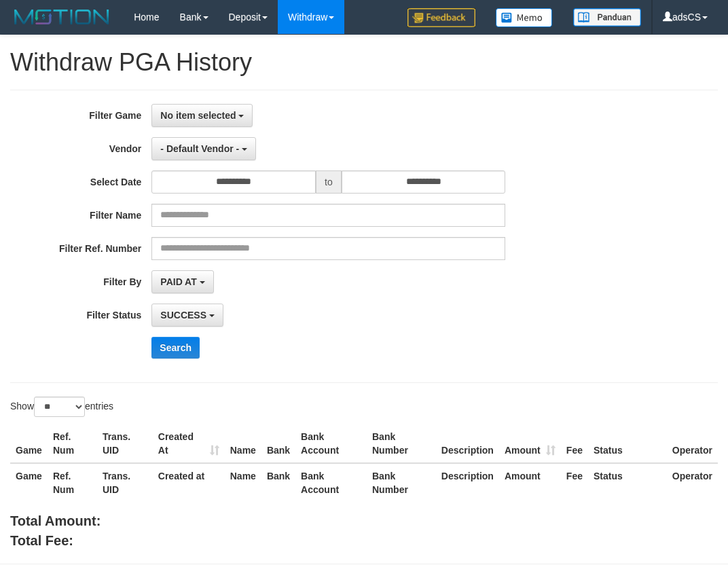 The image size is (728, 565). What do you see at coordinates (187, 315) in the screenshot?
I see `button: SUCCESS` at bounding box center [187, 315].